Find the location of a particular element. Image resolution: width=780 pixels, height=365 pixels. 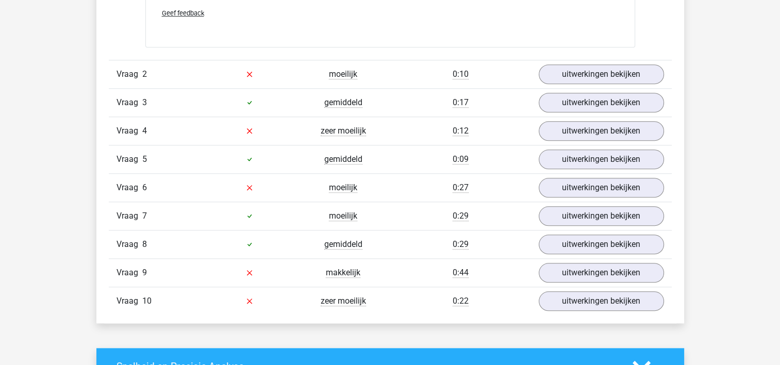

span: 0:17 is located at coordinates (460, 103).